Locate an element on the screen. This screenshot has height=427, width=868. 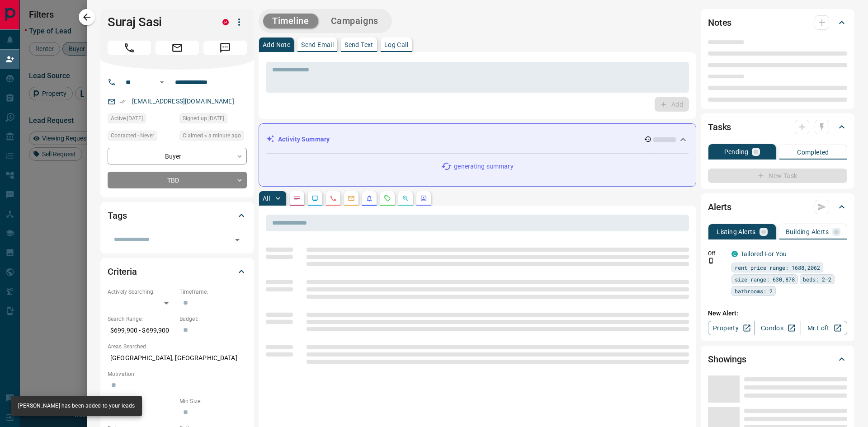
h2: Notes is located at coordinates (720, 23).